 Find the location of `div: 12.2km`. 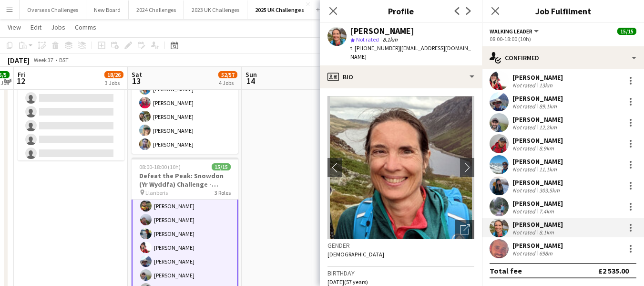

div: 12.2km is located at coordinates (548, 127).